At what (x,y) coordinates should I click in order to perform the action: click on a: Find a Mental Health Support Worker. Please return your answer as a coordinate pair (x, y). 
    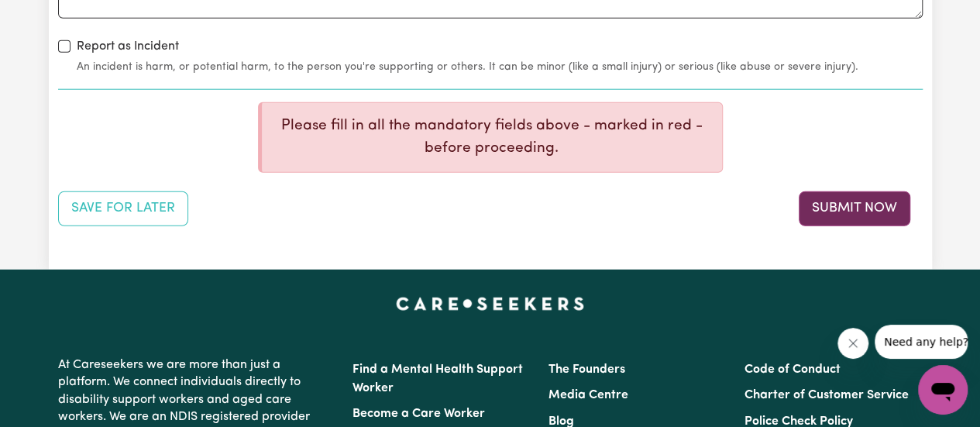
    Looking at the image, I should click on (437, 378).